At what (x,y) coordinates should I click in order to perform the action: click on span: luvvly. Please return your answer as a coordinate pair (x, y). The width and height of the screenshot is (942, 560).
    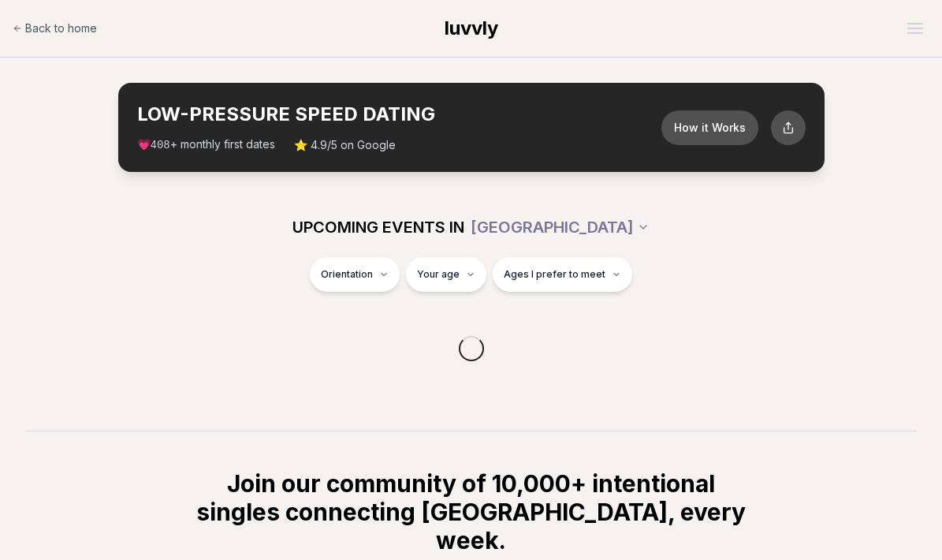
    Looking at the image, I should click on (472, 28).